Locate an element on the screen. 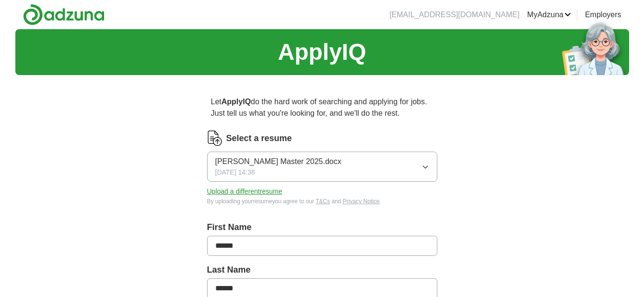  a: MyAdzuna is located at coordinates (549, 14).